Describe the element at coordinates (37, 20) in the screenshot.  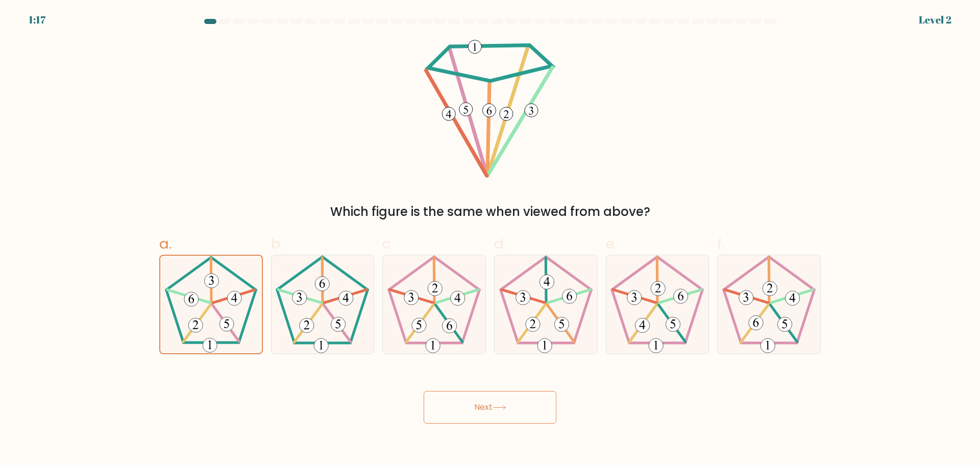
I see `div: 1:17` at that location.